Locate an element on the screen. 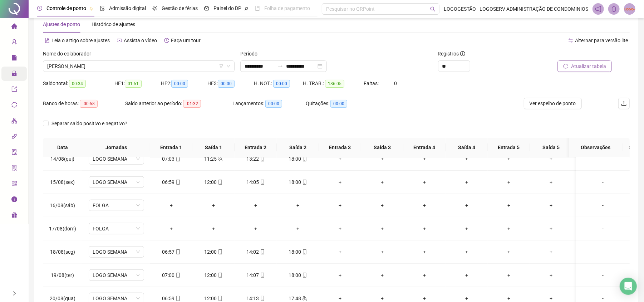 The image size is (644, 302). span: 01:51 is located at coordinates (133, 84).